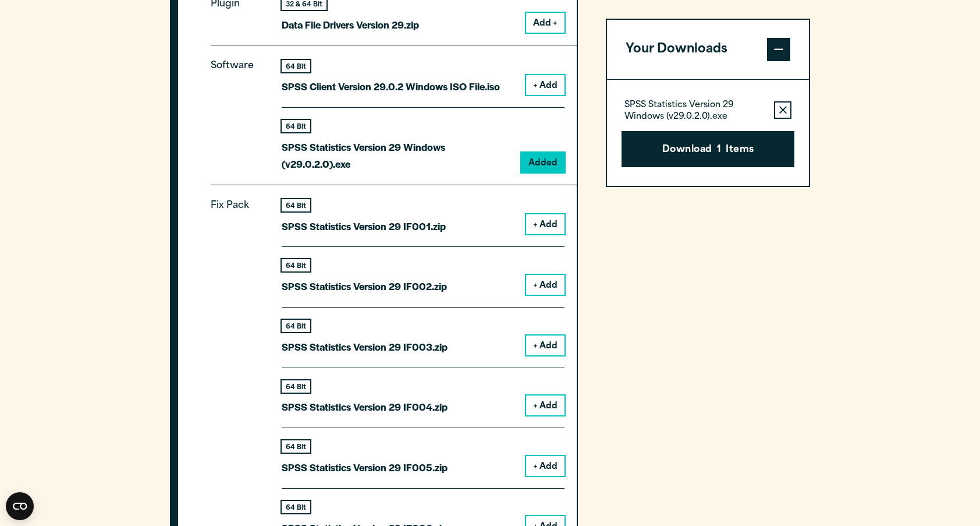  What do you see at coordinates (364, 467) in the screenshot?
I see `p: SPSS Statistics Version 29 IF005.zip` at bounding box center [364, 467].